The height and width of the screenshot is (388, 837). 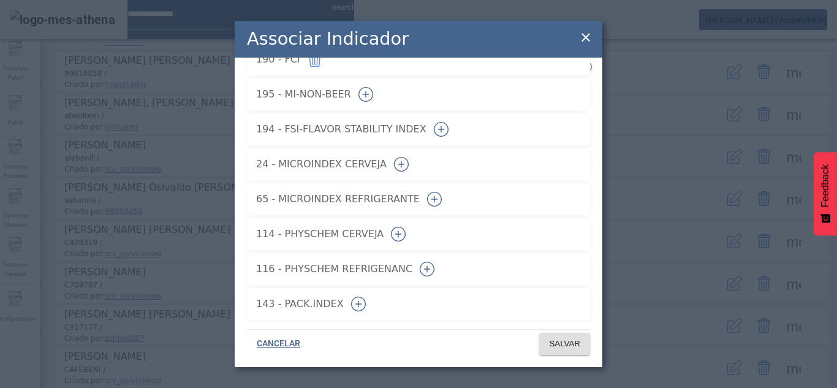 What do you see at coordinates (278, 344) in the screenshot?
I see `button: CANCELAR` at bounding box center [278, 344].